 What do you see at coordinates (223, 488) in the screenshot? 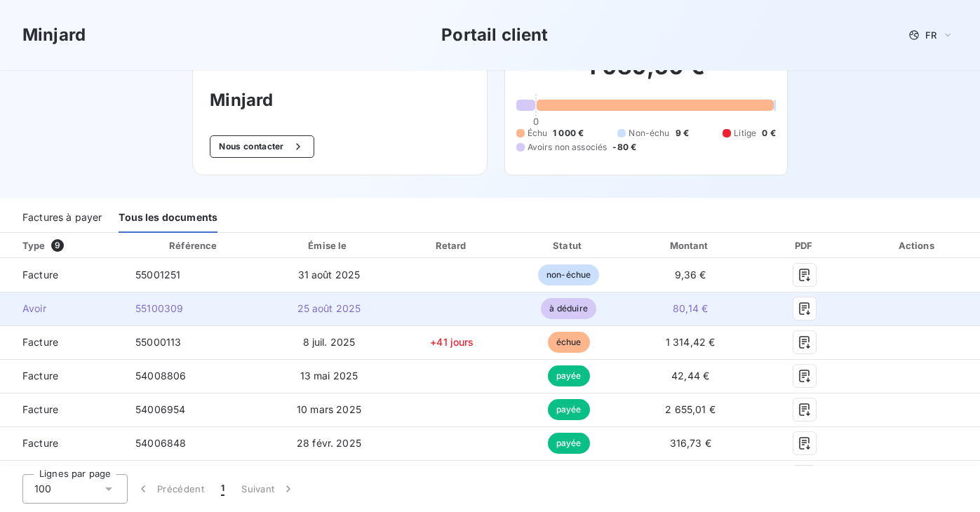
I see `span: 1` at bounding box center [223, 488].